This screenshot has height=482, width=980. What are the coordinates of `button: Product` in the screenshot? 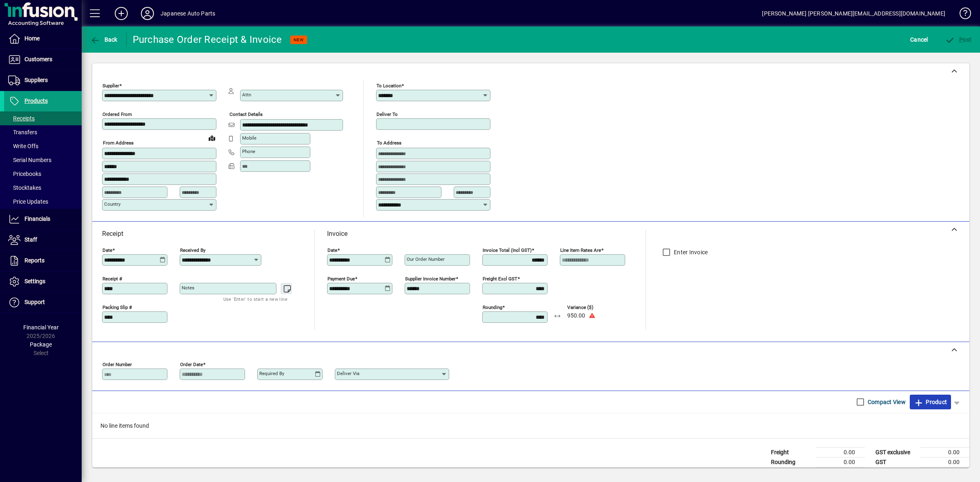 It's located at (930, 402).